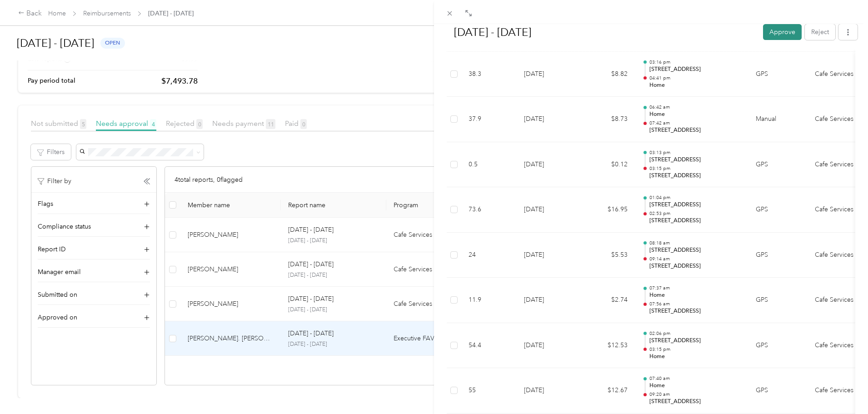  Describe the element at coordinates (601, 32) in the screenshot. I see `h1: Sep 1 - 30, 2025` at that location.